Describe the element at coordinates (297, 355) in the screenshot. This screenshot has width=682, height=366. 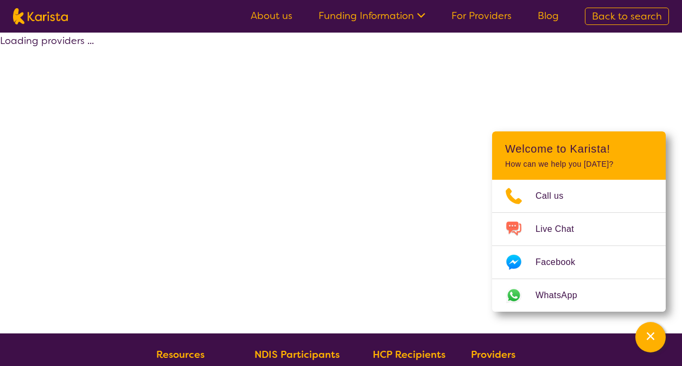
I see `b: NDIS Participants` at that location.